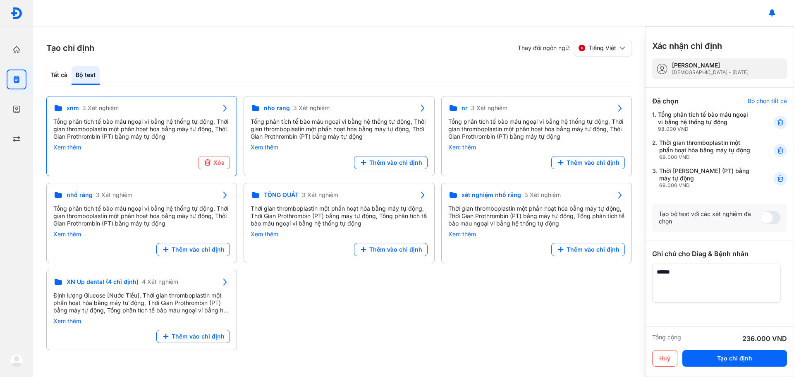 Image resolution: width=794 pixels, height=377 pixels. I want to click on div: Bỏ chọn tất cả, so click(767, 101).